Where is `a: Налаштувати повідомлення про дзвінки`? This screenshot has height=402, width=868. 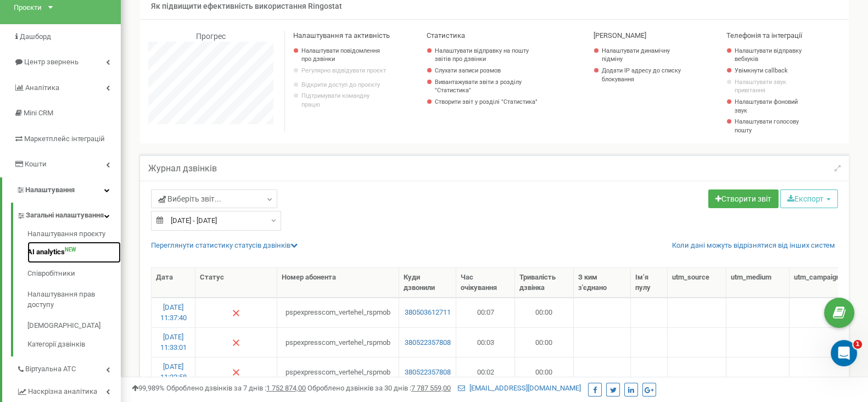
a: Налаштувати повідомлення про дзвінки is located at coordinates (343, 55).